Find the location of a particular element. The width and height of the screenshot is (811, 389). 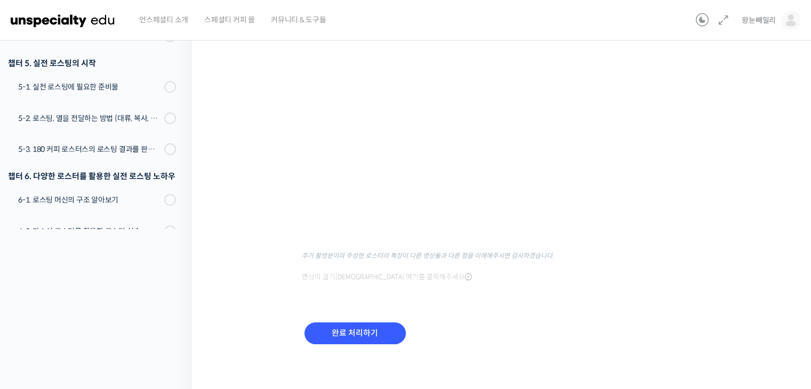

a: 홈 is located at coordinates (37, 314).